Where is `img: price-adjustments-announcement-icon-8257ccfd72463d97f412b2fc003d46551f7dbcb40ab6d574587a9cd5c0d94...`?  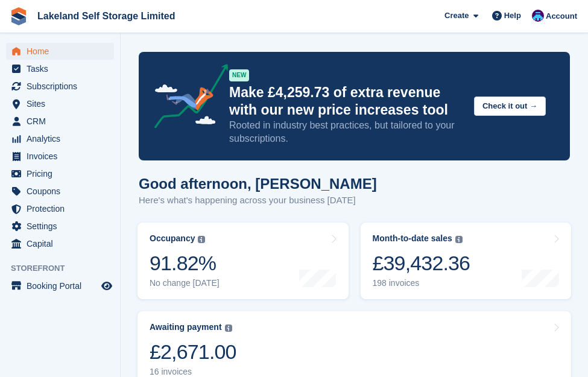
img: price-adjustments-announcement-icon-8257ccfd72463d97f412b2fc003d46551f7dbcb40ab6d574587a9cd5c0d94... is located at coordinates (187, 98).